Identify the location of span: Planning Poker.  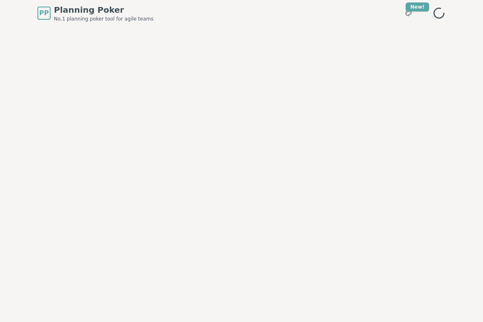
(104, 10).